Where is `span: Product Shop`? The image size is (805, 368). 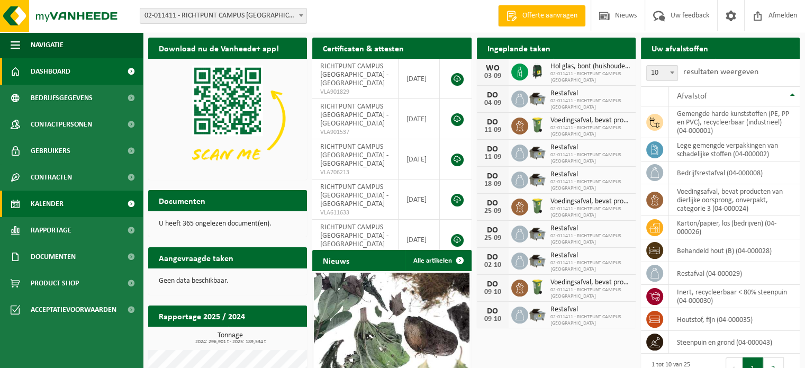 span: Product Shop is located at coordinates (55, 283).